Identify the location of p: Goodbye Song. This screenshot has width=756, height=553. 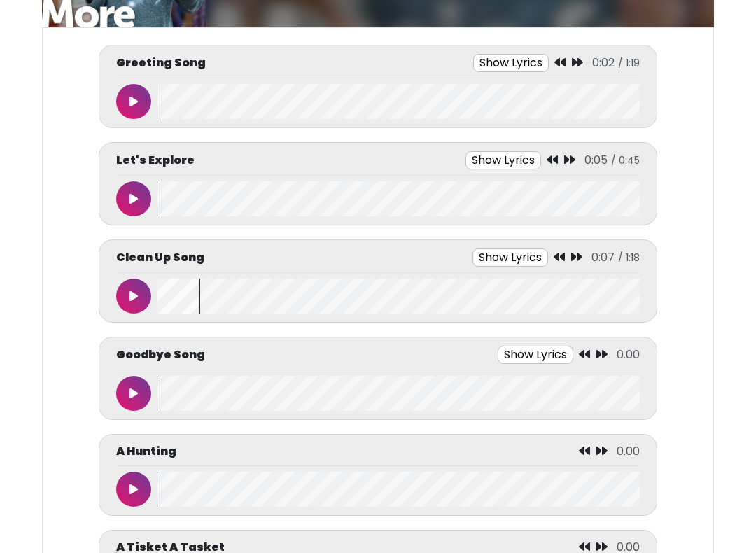
(161, 356).